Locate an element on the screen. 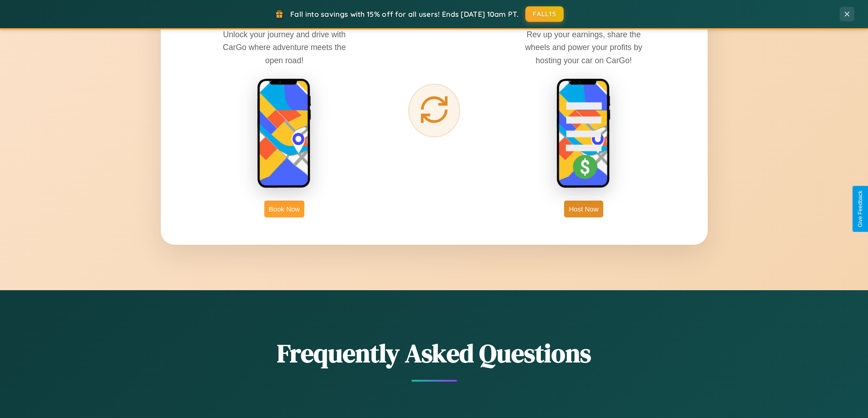  button: Host Now is located at coordinates (583, 209).